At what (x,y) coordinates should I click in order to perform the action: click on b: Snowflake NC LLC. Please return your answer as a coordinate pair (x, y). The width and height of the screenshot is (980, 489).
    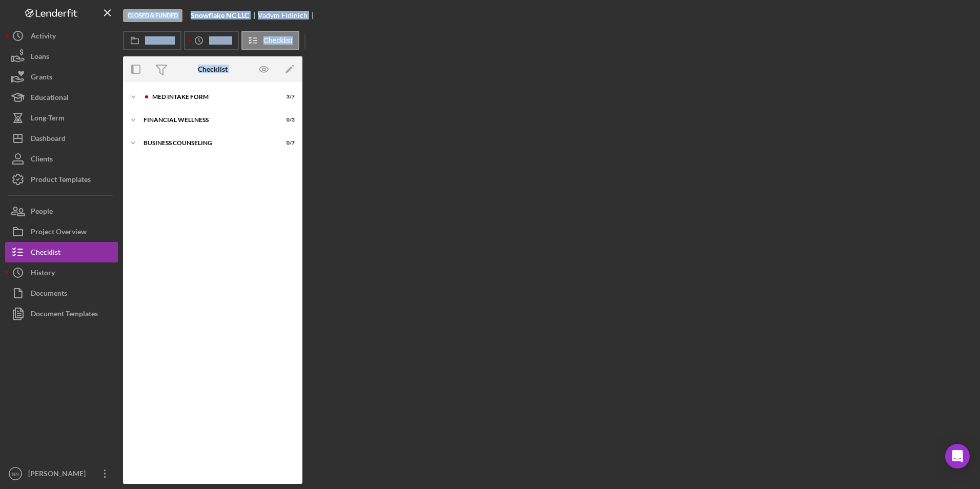
    Looking at the image, I should click on (220, 15).